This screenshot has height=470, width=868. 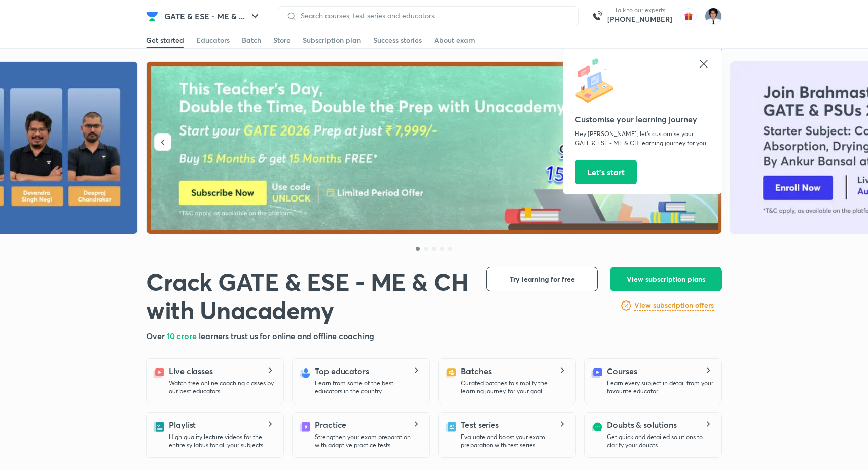 I want to click on div: Get started, so click(x=164, y=40).